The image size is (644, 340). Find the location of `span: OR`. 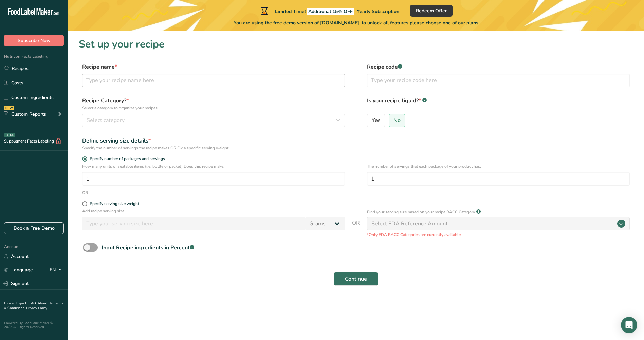

span: OR is located at coordinates (356, 228).